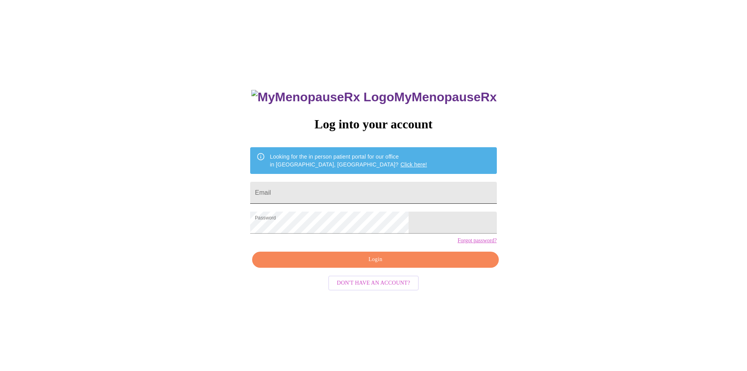  Describe the element at coordinates (373, 124) in the screenshot. I see `h3: Log into your account` at that location.